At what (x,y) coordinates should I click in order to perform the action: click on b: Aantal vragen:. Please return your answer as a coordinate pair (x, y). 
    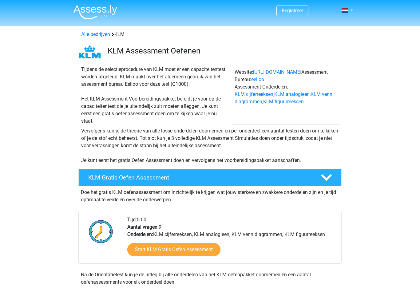
    Looking at the image, I should click on (143, 227).